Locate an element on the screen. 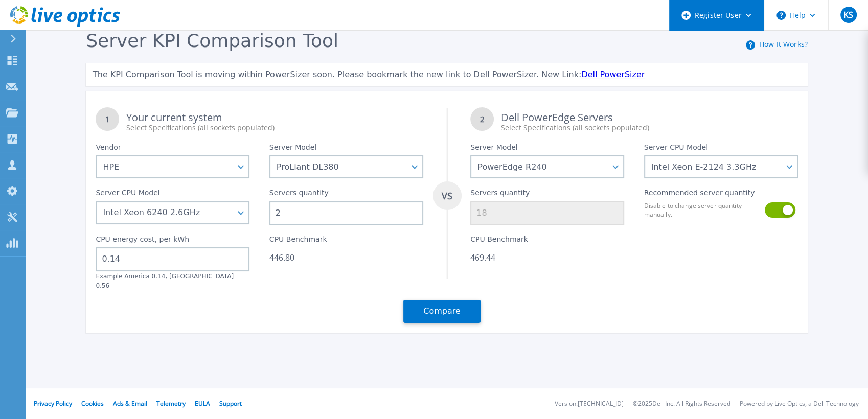  tspan: 1 is located at coordinates (107, 119).